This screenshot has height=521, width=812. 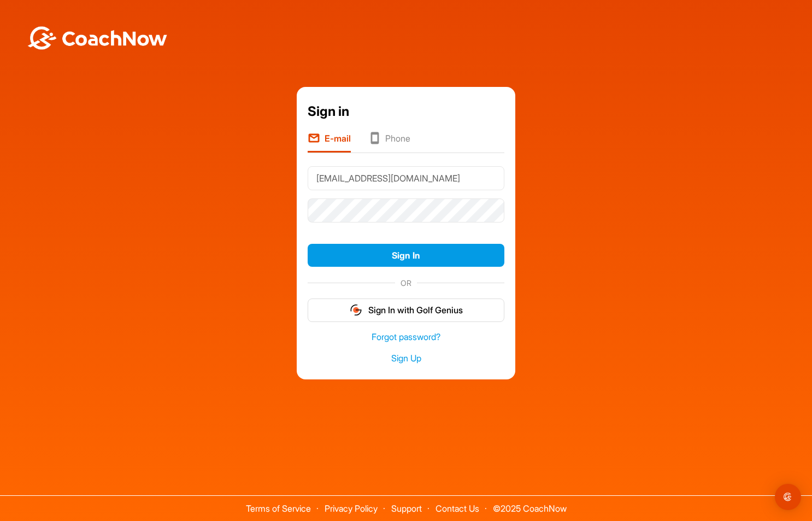 What do you see at coordinates (356, 310) in the screenshot?
I see `img: gg_logo` at bounding box center [356, 310].